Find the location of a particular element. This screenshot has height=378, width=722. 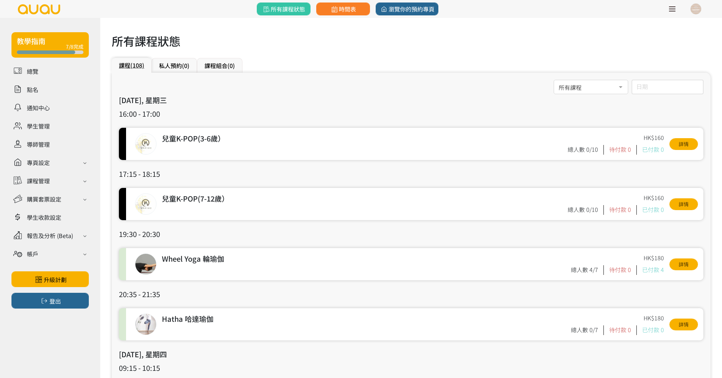

img: logo.svg is located at coordinates (39, 9).